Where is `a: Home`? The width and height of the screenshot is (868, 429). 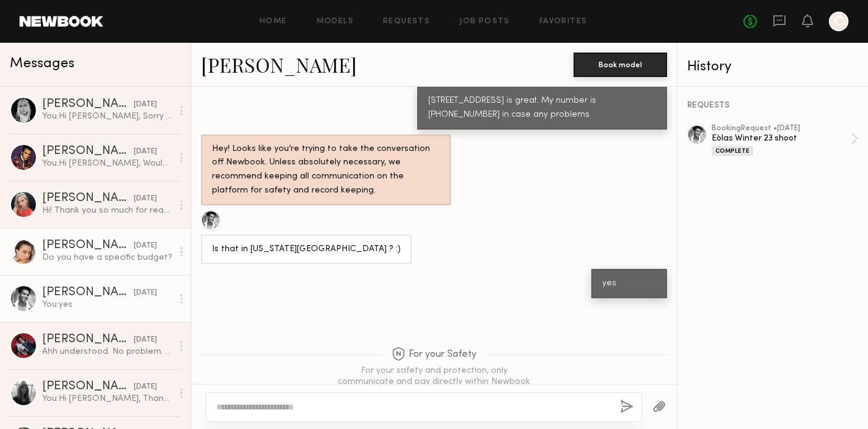 a: Home is located at coordinates (273, 22).